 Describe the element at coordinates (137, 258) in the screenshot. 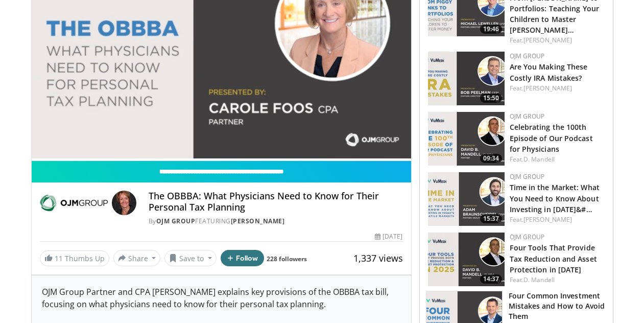

I see `button: Share` at that location.